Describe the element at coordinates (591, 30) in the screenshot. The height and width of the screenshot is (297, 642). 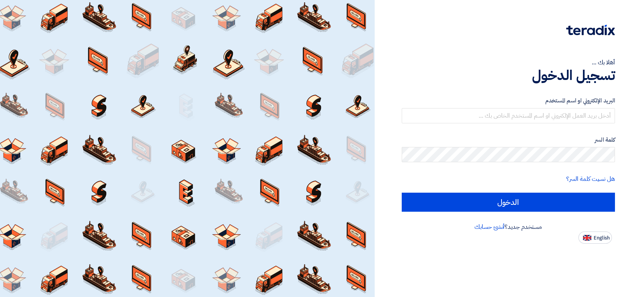
I see `img: Teradix logo` at that location.